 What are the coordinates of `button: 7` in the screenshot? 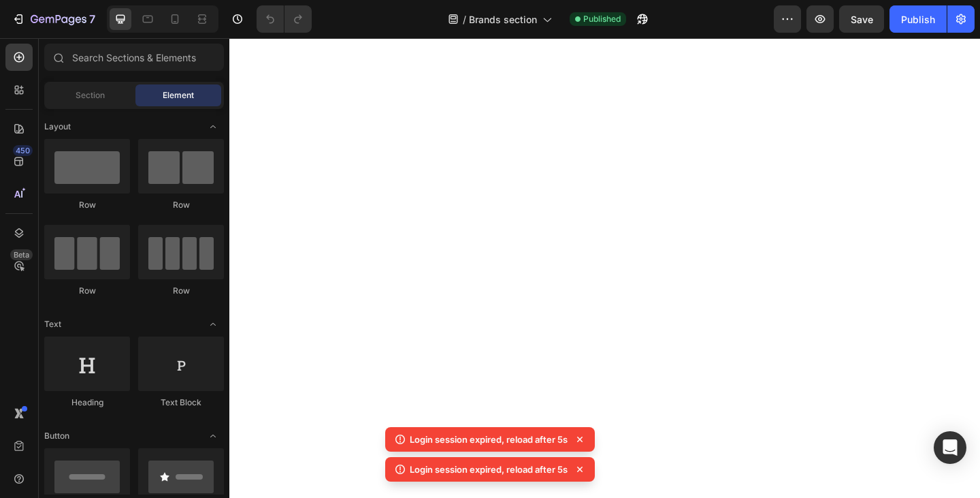 It's located at (53, 19).